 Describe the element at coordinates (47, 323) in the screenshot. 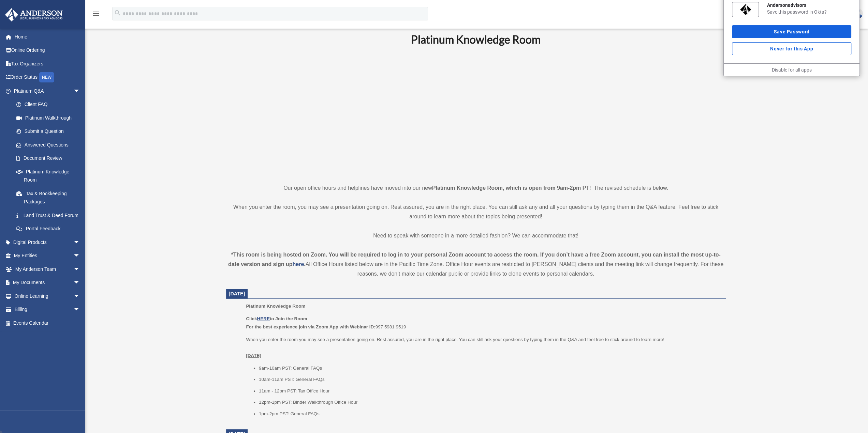

I see `a: Events Calendar` at that location.